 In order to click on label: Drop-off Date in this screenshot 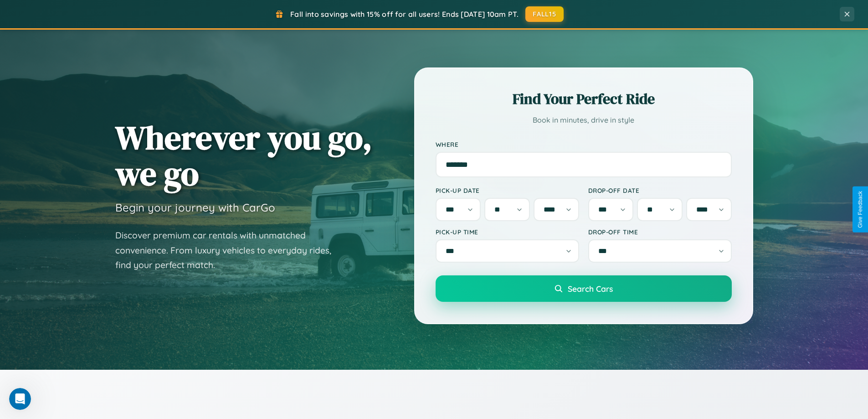, I will do `click(660, 190)`.